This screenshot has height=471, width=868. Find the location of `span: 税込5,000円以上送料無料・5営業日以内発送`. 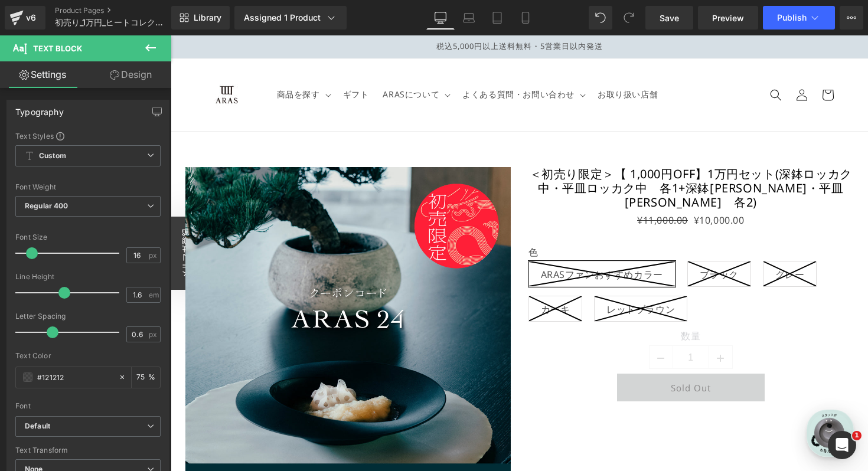

span: 税込5,000円以上送料無料・5営業日以内発送 is located at coordinates (349, 11).